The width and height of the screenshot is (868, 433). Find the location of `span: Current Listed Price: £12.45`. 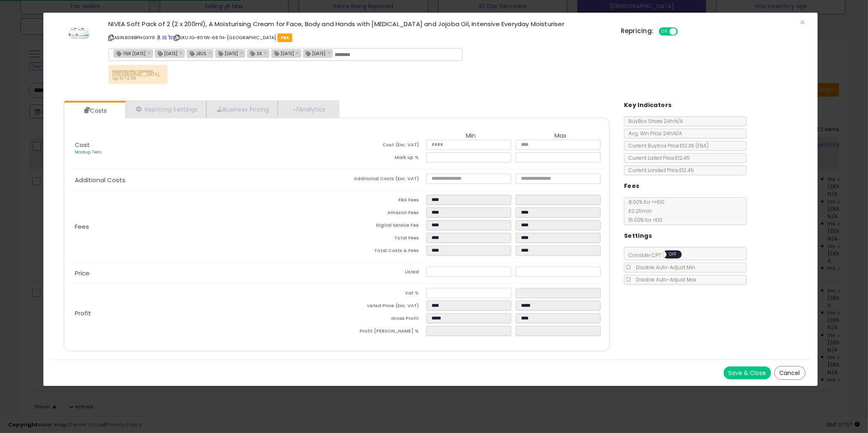

span: Current Listed Price: £12.45 is located at coordinates (657, 158).